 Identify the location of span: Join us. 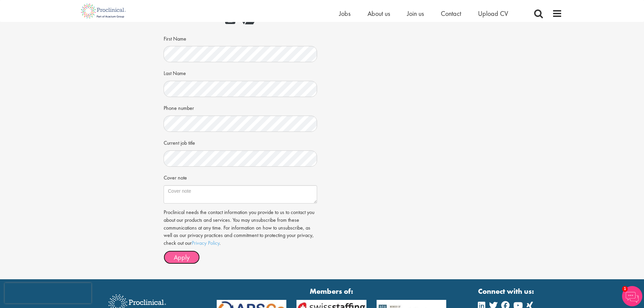
(415, 14).